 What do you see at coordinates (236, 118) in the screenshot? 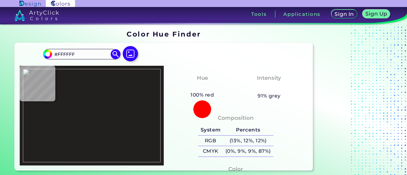
I see `h4: Composition` at bounding box center [236, 118].